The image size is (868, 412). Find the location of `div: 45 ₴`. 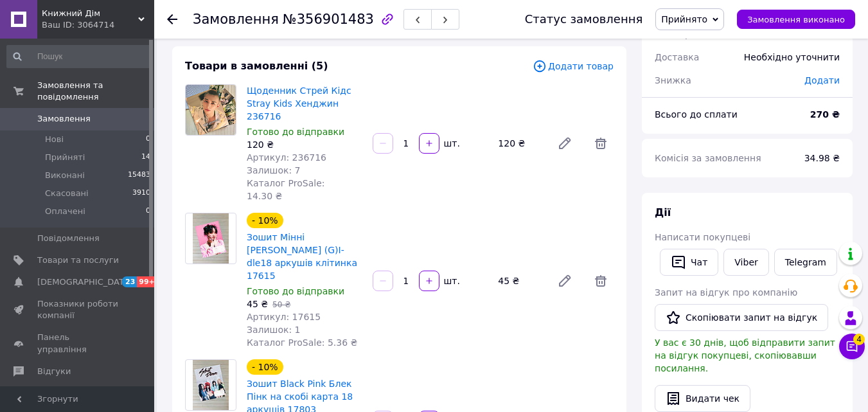

div: 45 ₴ is located at coordinates (520, 280).